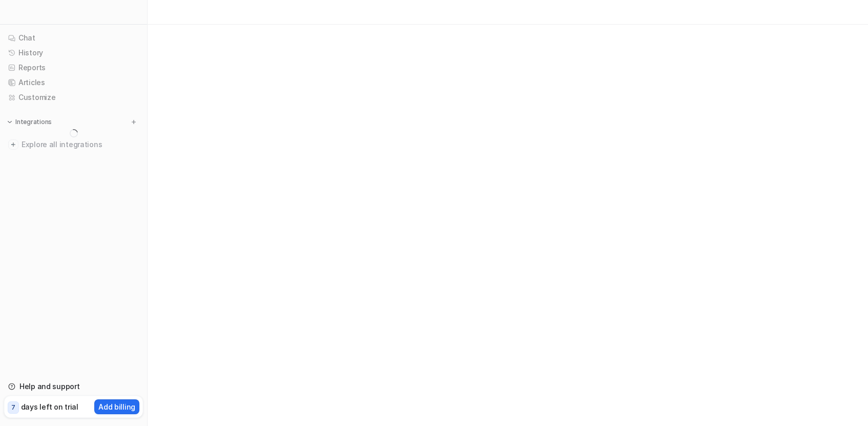 The height and width of the screenshot is (426, 868). What do you see at coordinates (74, 82) in the screenshot?
I see `a: Articles` at bounding box center [74, 82].